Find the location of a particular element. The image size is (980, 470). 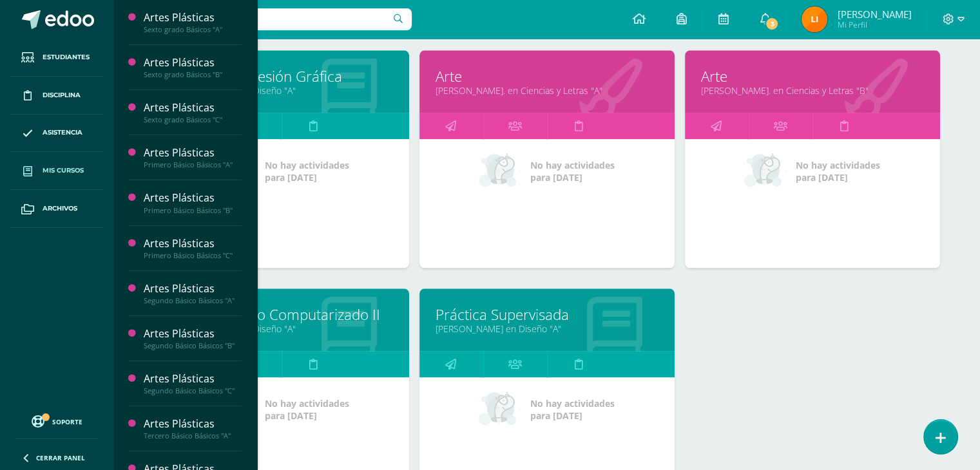

a: Artes PlásticasTercero Básico Básicos "A" is located at coordinates (193, 428).